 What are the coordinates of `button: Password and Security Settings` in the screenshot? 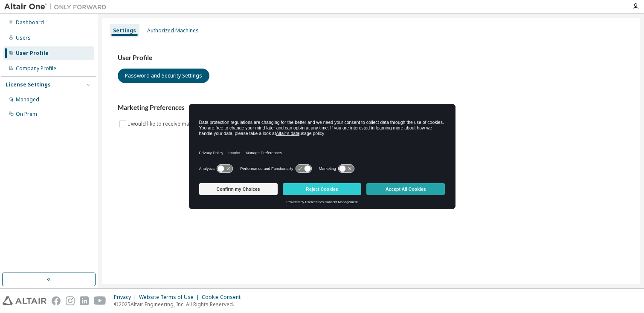 It's located at (163, 76).